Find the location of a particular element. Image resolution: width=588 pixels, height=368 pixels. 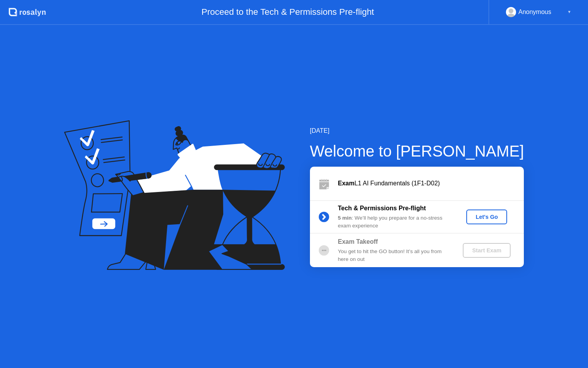

button: Start Exam is located at coordinates (487, 250).